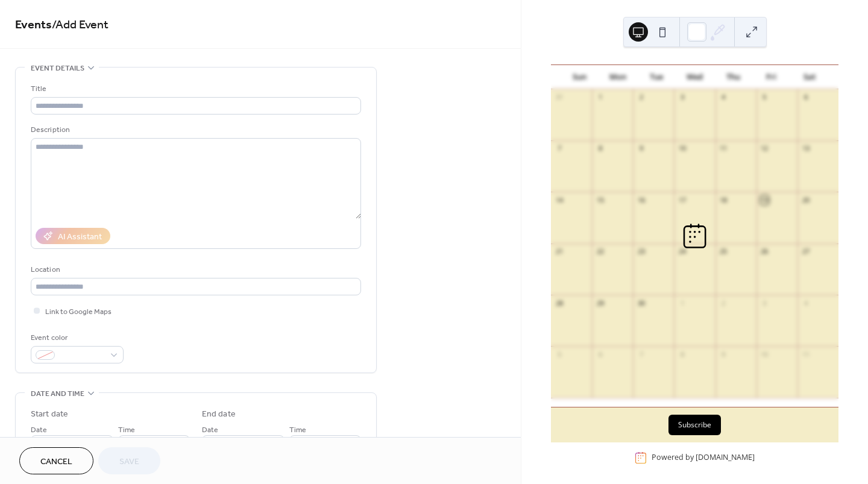  Describe the element at coordinates (76, 338) in the screenshot. I see `div: Event color` at that location.